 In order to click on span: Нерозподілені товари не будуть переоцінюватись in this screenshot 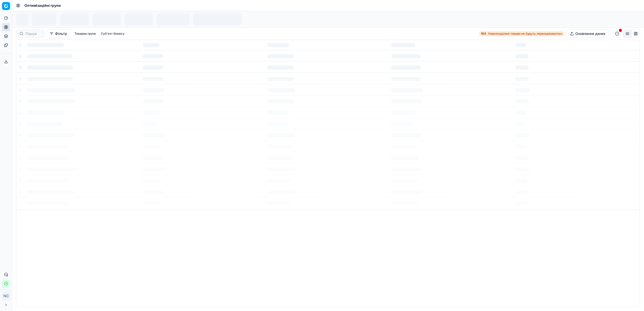, I will do `click(525, 34)`.